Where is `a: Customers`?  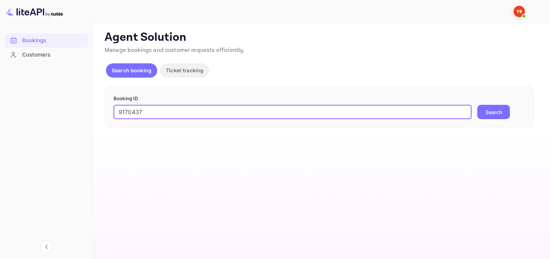 a: Customers is located at coordinates (46, 54).